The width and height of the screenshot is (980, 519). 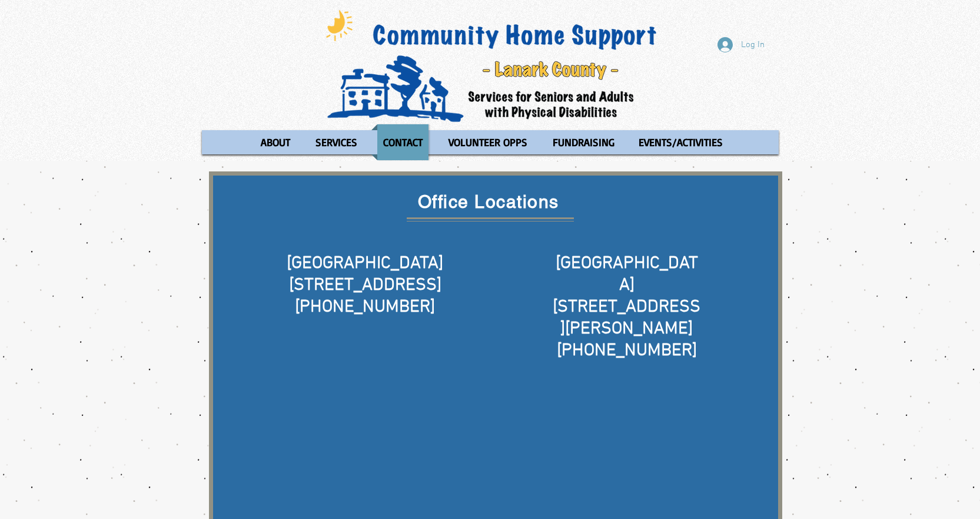 I want to click on span: Office Locations, so click(x=489, y=202).